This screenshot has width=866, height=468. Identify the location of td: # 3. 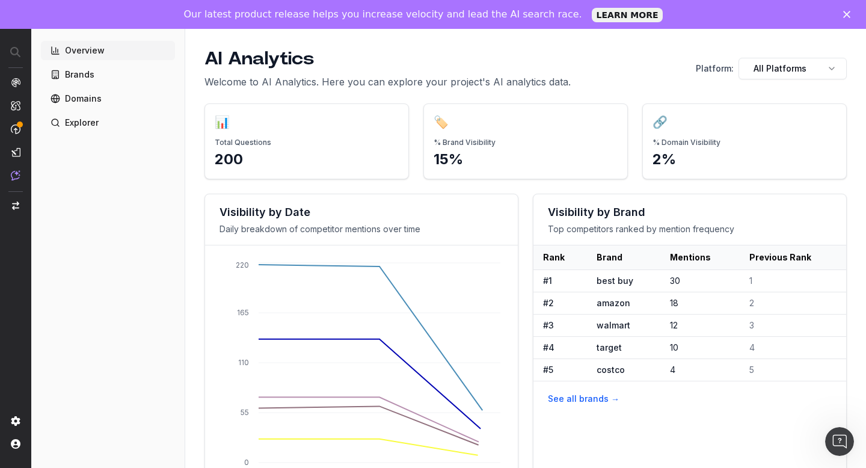
(560, 325).